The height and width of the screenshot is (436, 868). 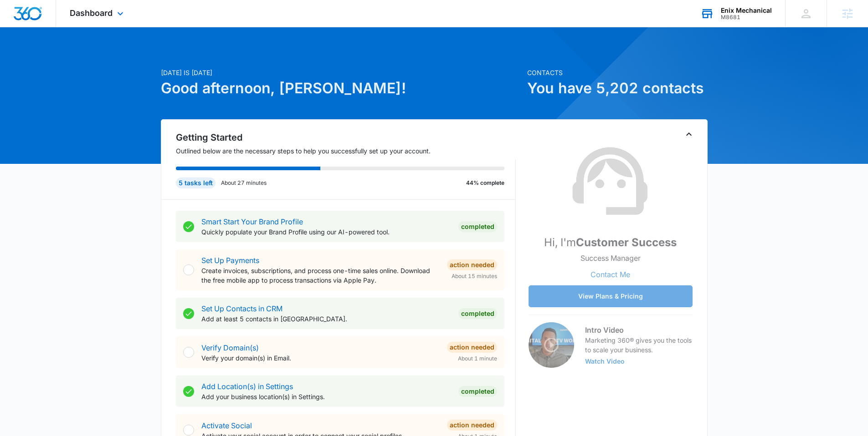 I want to click on strong: Customer Success, so click(x=626, y=242).